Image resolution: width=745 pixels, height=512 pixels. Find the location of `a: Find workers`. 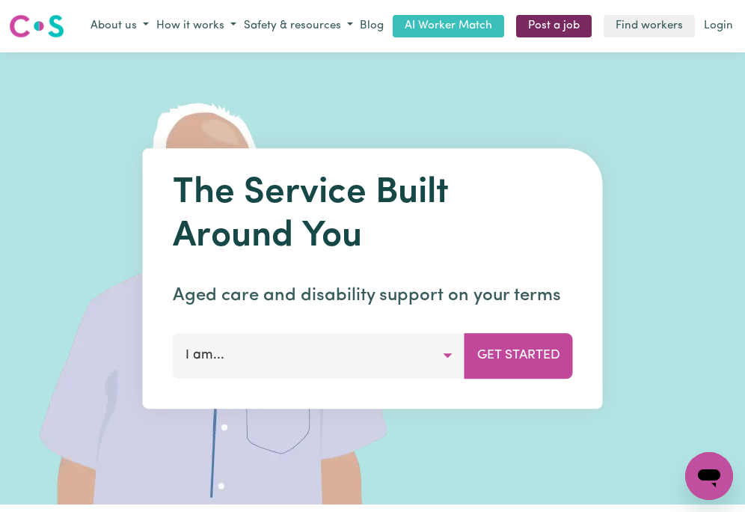

a: Find workers is located at coordinates (649, 26).